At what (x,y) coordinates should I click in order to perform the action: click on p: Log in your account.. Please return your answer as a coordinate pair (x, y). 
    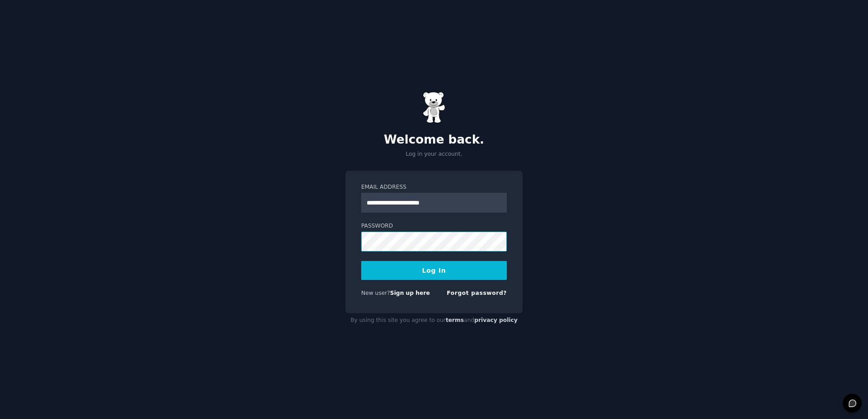
    Looking at the image, I should click on (434, 154).